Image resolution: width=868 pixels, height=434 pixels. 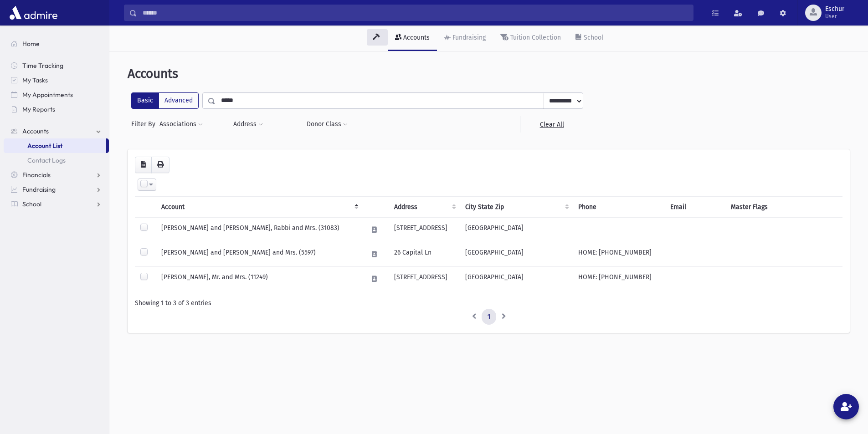 What do you see at coordinates (468, 37) in the screenshot?
I see `div: Fundraising` at bounding box center [468, 37].